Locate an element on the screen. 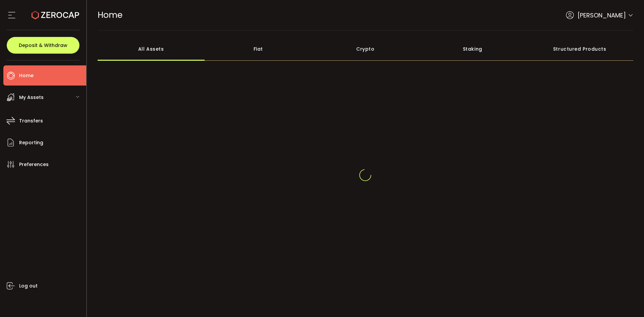 This screenshot has height=317, width=644. span: Reporting is located at coordinates (31, 142).